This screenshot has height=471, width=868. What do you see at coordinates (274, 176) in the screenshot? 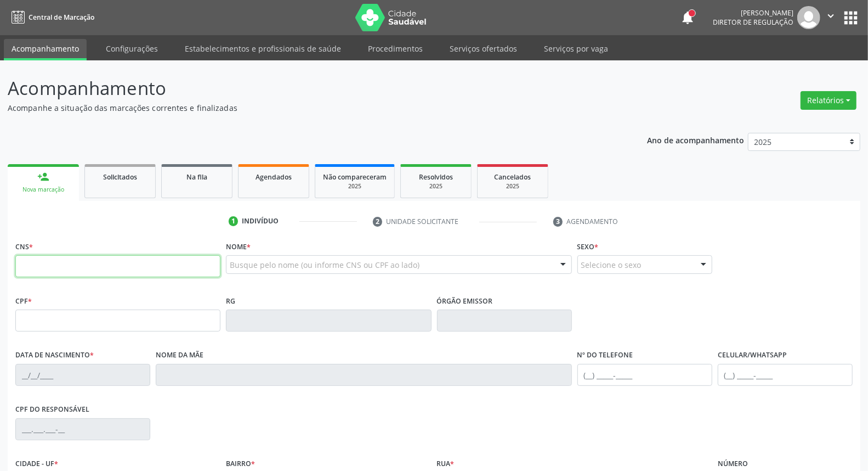
I see `span: Agendados` at bounding box center [274, 176].